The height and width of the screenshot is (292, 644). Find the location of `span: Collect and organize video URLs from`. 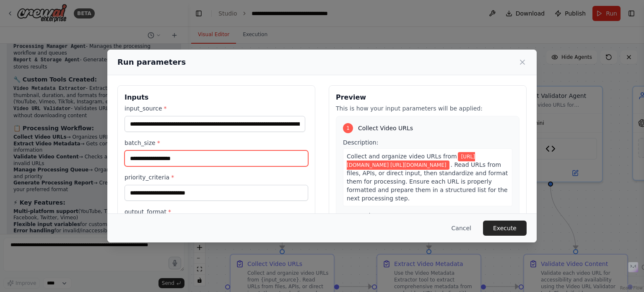

span: Collect and organize video URLs from is located at coordinates (401, 156).